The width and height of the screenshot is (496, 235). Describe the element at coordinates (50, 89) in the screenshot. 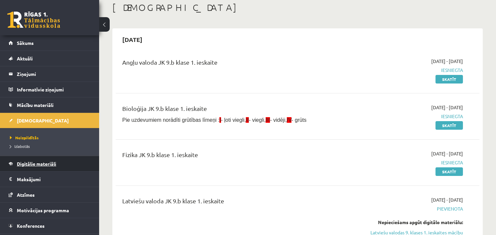

I see `a: Informatīvie ziņojumi` at that location.